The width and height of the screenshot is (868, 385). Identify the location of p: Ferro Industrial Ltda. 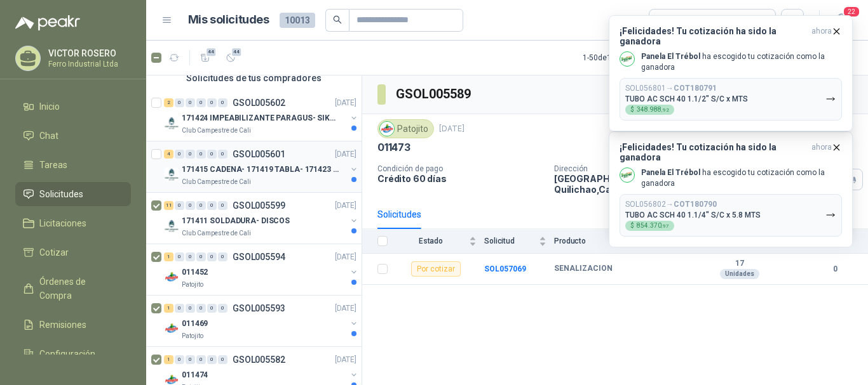
(87, 64).